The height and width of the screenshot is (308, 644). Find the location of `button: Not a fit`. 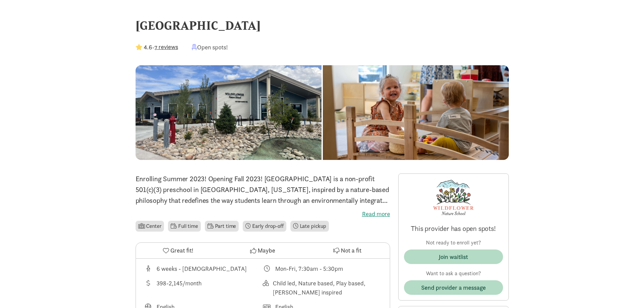

button: Not a fit is located at coordinates (348, 251).